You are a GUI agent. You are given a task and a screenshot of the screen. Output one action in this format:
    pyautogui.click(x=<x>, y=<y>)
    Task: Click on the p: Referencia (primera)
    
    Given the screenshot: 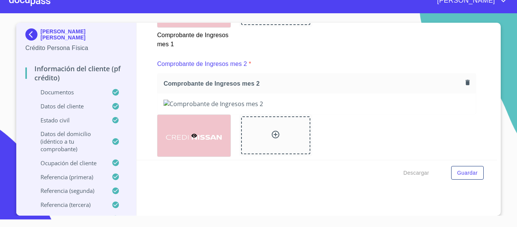 What is the action you would take?
    pyautogui.click(x=69, y=177)
    